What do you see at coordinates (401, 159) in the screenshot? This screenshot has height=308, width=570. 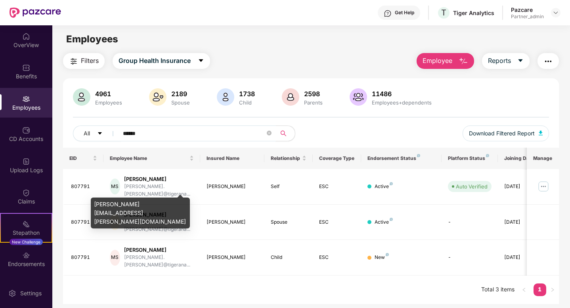 I see `div: Endorsement Status` at bounding box center [401, 159].